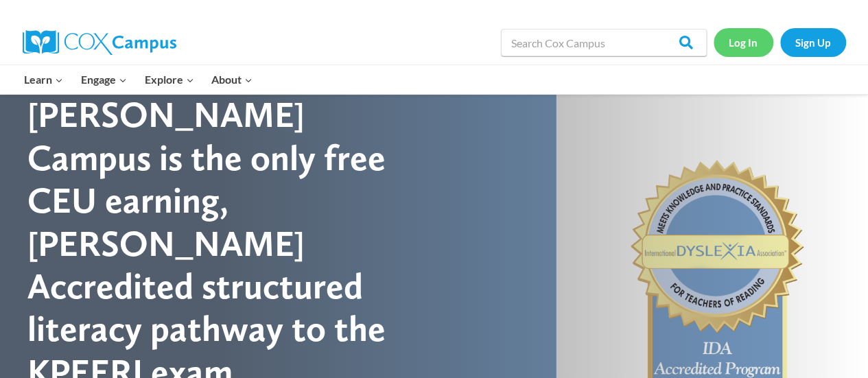 The width and height of the screenshot is (868, 378). I want to click on nav: Primary Navigation, so click(138, 80).